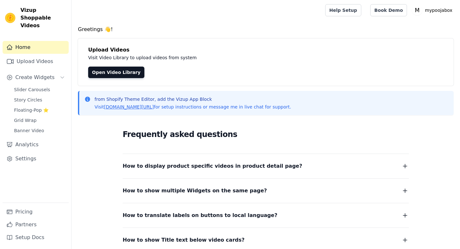 The width and height of the screenshot is (460, 249). What do you see at coordinates (39, 120) in the screenshot?
I see `a: Grid Wrap` at bounding box center [39, 120].